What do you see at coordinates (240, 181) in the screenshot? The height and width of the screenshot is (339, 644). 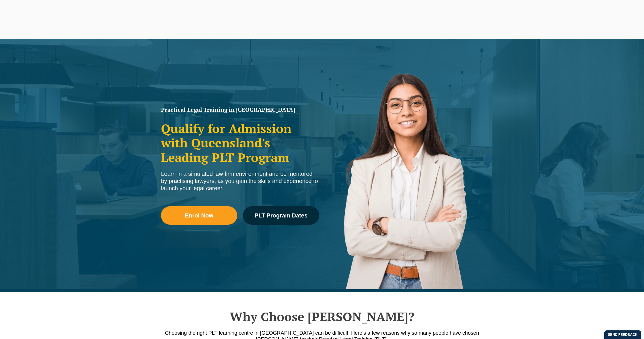 I see `div: Learn in a simulated law firm environment and be mentored by practising lawyers, as you gain the ...` at bounding box center [240, 181].